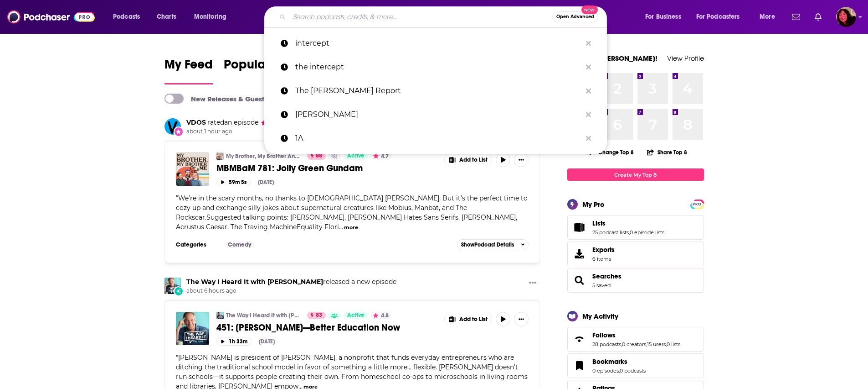  What do you see at coordinates (634, 344) in the screenshot?
I see `a: 0 creators` at bounding box center [634, 344].